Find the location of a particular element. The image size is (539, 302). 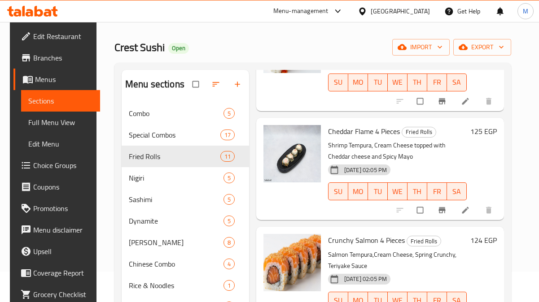

span: Combo is located at coordinates (176, 113).